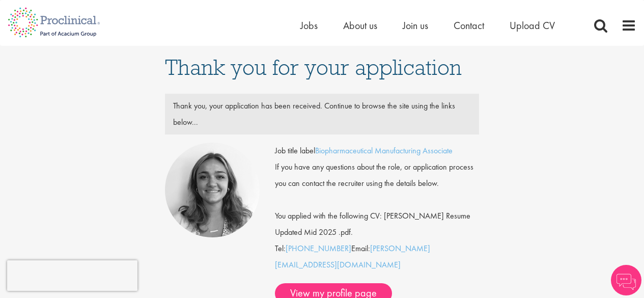 The image size is (644, 298). What do you see at coordinates (384, 150) in the screenshot?
I see `a: Biopharmaceutical Manufacturing Associate` at bounding box center [384, 150].